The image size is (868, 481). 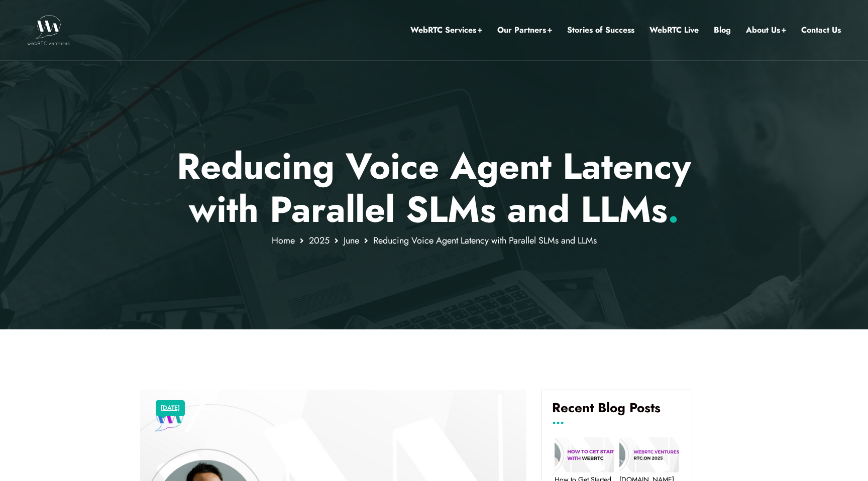 What do you see at coordinates (524, 30) in the screenshot?
I see `a: Our Partners` at bounding box center [524, 30].